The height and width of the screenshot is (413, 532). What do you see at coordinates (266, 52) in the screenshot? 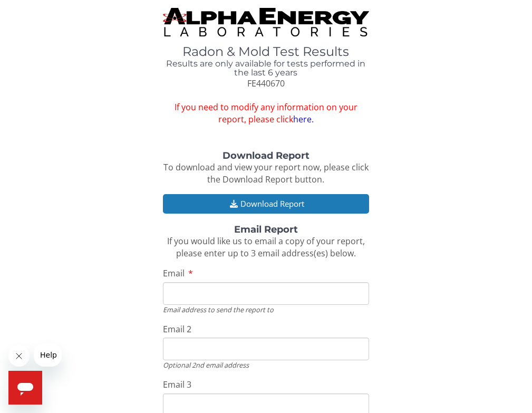
I see `h1: Radon & Mold Test Results` at bounding box center [266, 52].